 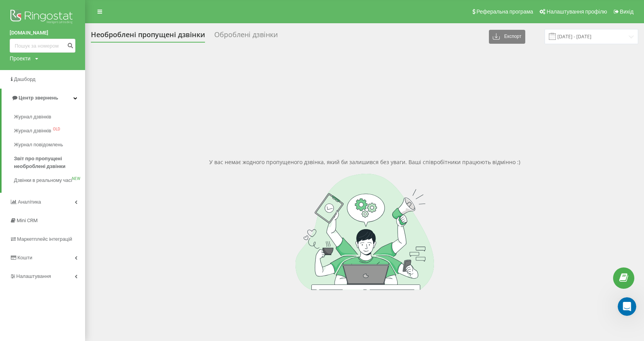 I want to click on a: Звіт про пропущені необроблені дзвінки, so click(x=49, y=162).